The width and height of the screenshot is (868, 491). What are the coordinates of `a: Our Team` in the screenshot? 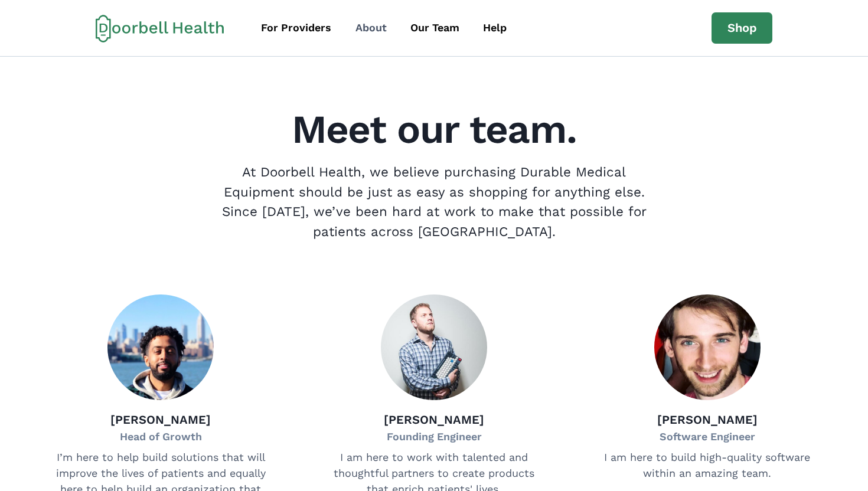 It's located at (435, 28).